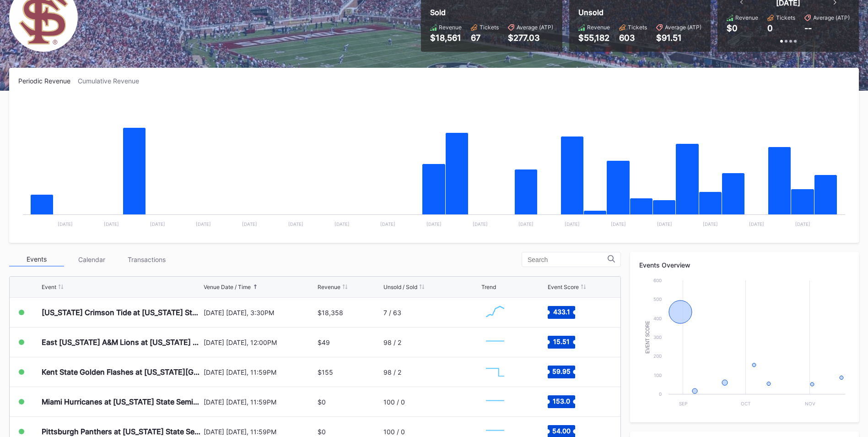 The image size is (868, 437). Describe the element at coordinates (658, 375) in the screenshot. I see `text: 100` at that location.